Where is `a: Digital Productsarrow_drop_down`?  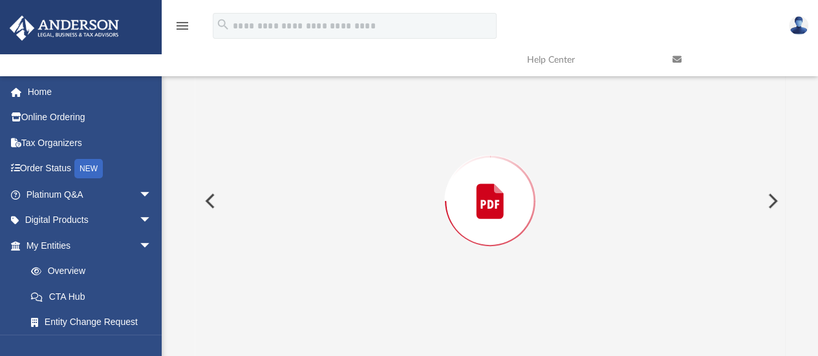
a: Digital Productsarrow_drop_down is located at coordinates (90, 221).